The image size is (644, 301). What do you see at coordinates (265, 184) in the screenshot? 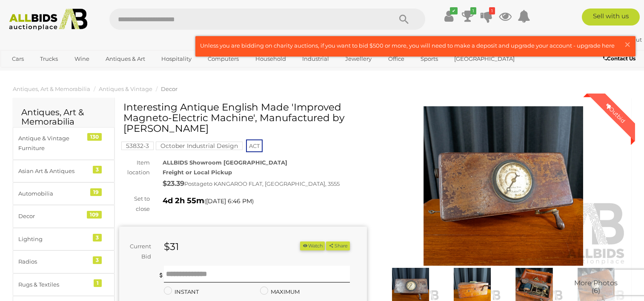
I see `div: Postage` at bounding box center [265, 184].